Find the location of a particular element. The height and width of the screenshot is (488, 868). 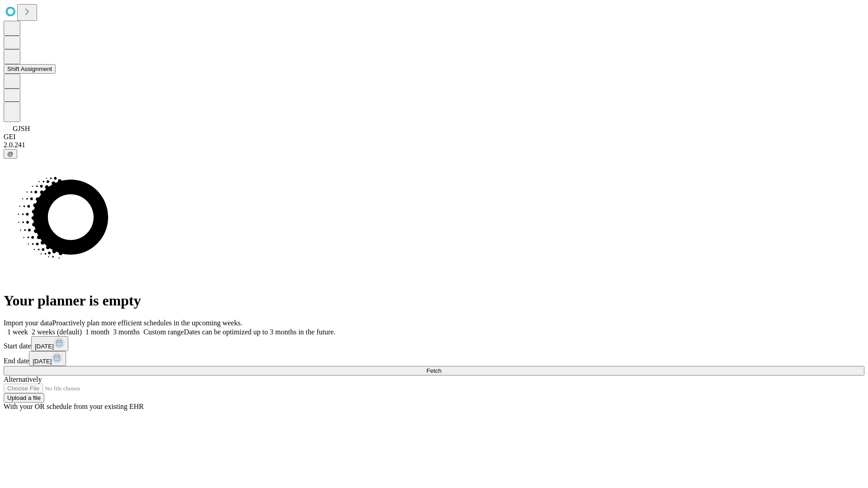

button: Fetch is located at coordinates (434, 370).